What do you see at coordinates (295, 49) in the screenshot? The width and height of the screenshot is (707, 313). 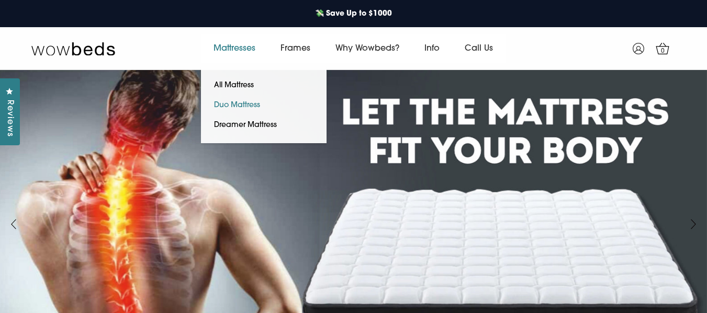 I see `a: Frames` at bounding box center [295, 49].